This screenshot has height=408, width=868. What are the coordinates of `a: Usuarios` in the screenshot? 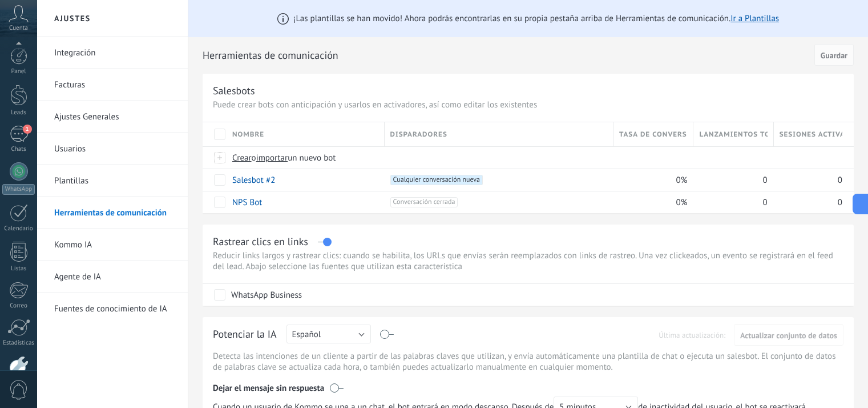 It's located at (116, 149).